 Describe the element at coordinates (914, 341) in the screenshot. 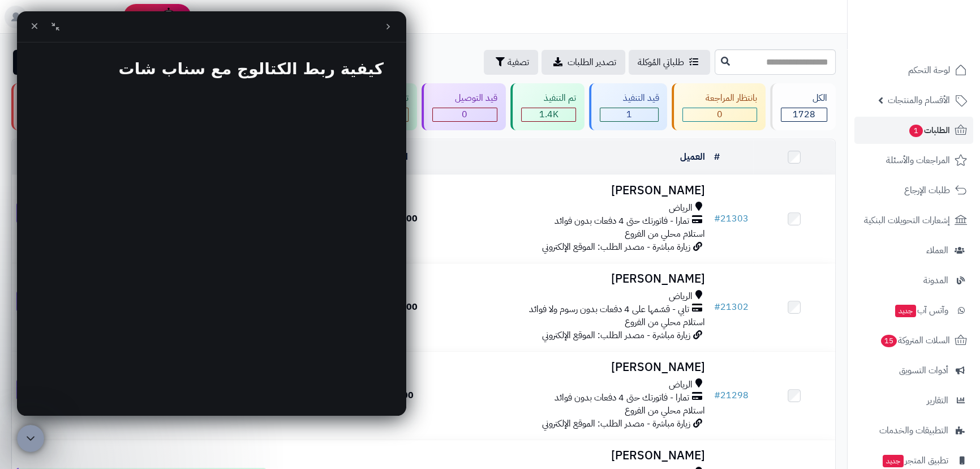

I see `a: السلات المتروكة15` at that location.